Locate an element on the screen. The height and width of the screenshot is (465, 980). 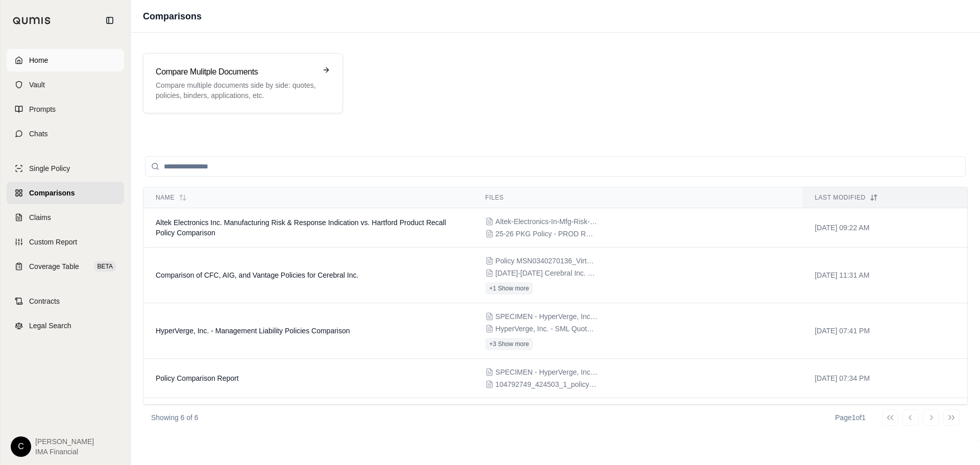
a: Legal Search is located at coordinates (65, 326).